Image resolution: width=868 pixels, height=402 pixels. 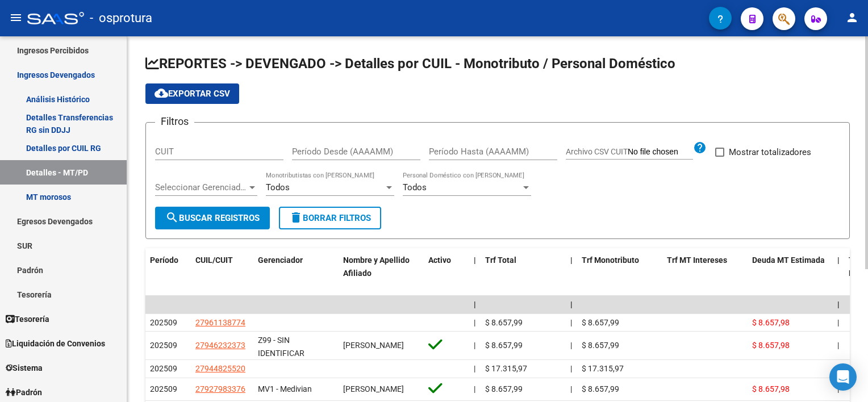 I want to click on span: Deuda MT Estimada, so click(x=789, y=260).